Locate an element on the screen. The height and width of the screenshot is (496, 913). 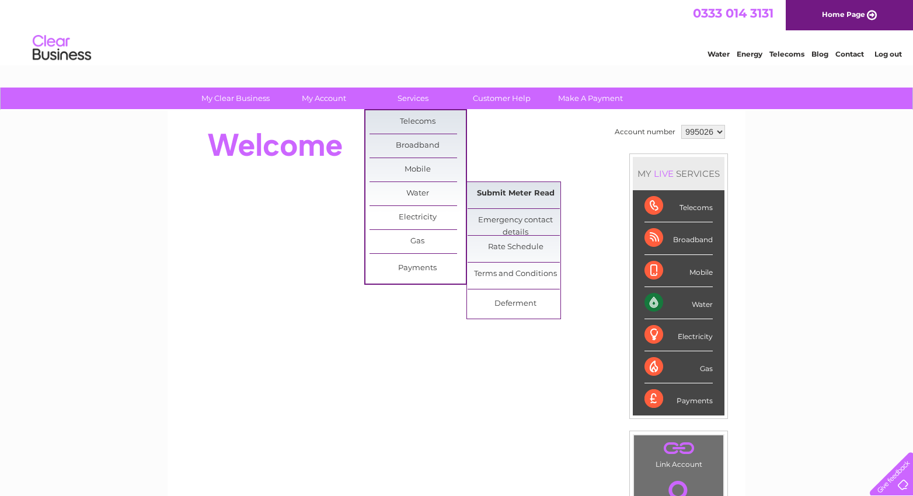
a: Services is located at coordinates (413, 98).